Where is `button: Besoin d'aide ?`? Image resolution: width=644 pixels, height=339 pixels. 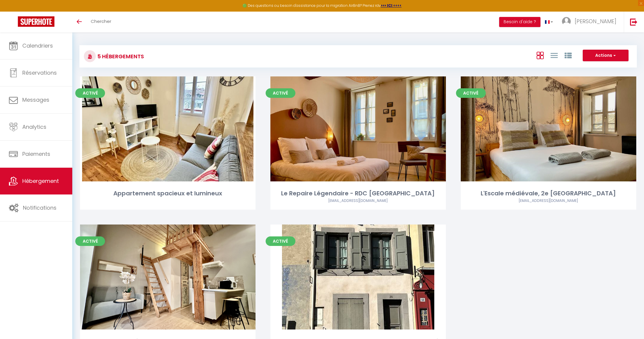 button: Besoin d'aide ? is located at coordinates (520, 22).